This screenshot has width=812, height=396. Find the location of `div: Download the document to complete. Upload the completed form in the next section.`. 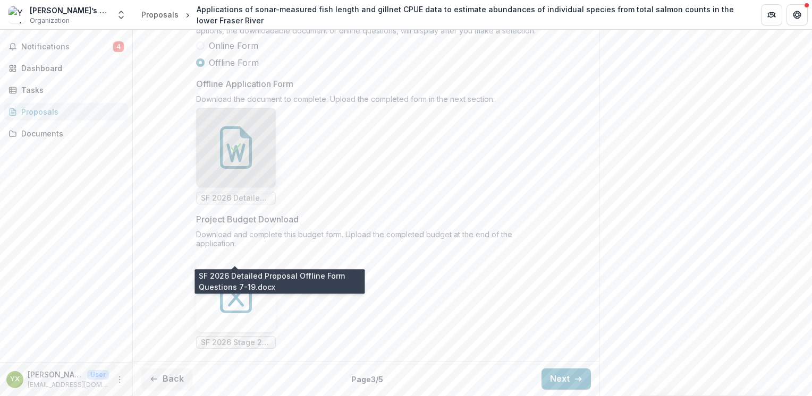

div: Download the document to complete. Upload the completed form in the next section. is located at coordinates (366, 101).